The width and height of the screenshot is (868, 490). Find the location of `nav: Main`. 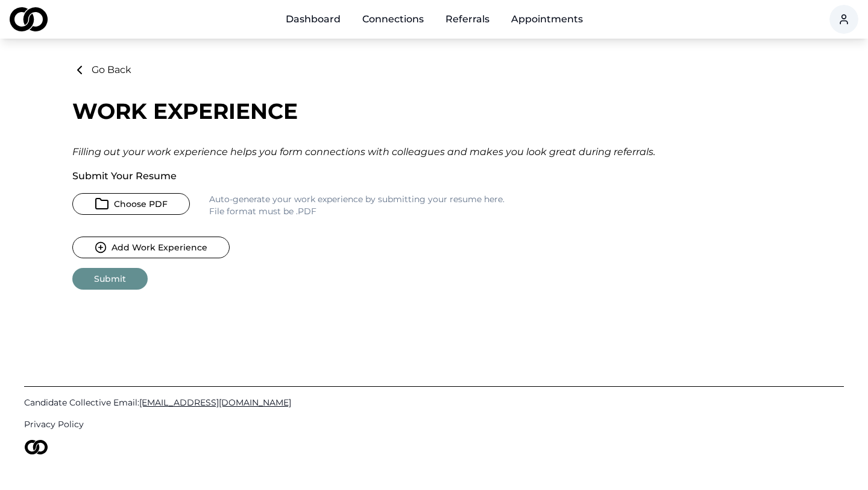

nav: Main is located at coordinates (434, 20).